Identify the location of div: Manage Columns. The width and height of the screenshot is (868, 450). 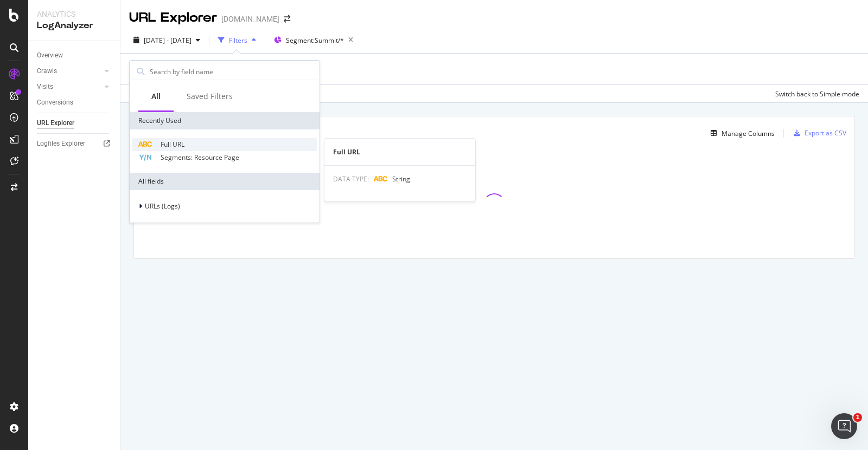
(748, 133).